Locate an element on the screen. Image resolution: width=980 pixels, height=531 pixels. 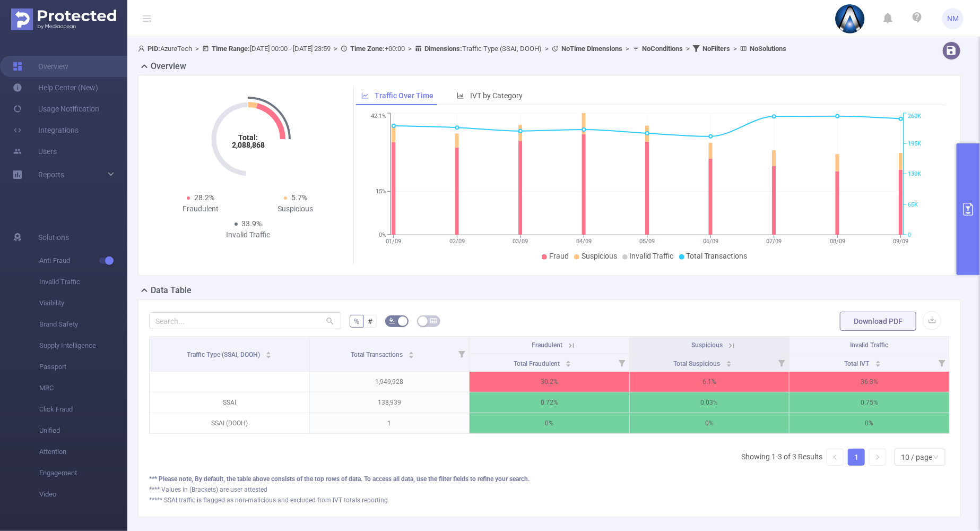
span: Total IVT is located at coordinates (858, 364).